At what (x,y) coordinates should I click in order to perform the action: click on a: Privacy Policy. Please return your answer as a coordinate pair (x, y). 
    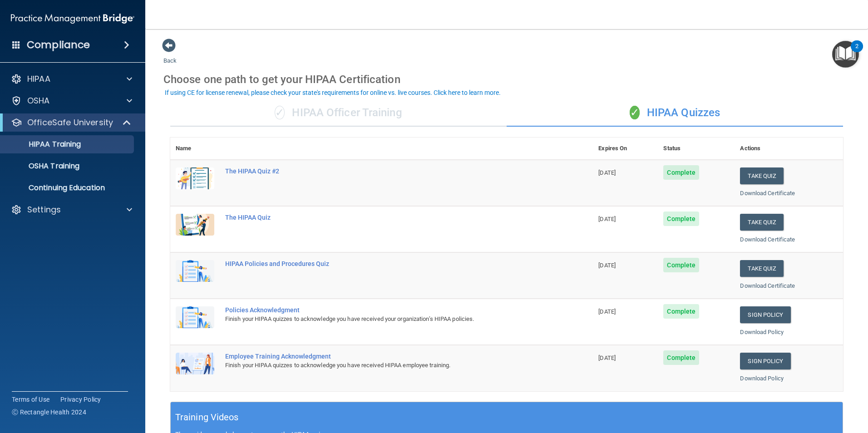
    Looking at the image, I should click on (81, 399).